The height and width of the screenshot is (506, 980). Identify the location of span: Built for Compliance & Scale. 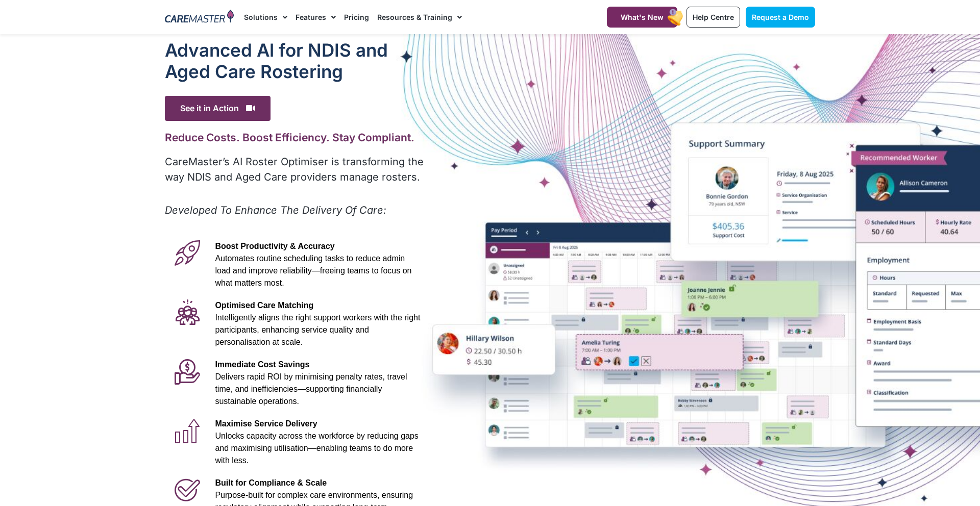
(270, 483).